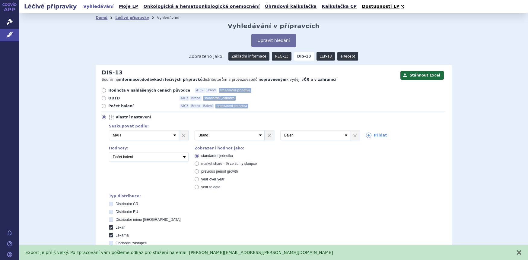  What do you see at coordinates (98, 6) in the screenshot?
I see `a: Vyhledávání` at bounding box center [98, 6].